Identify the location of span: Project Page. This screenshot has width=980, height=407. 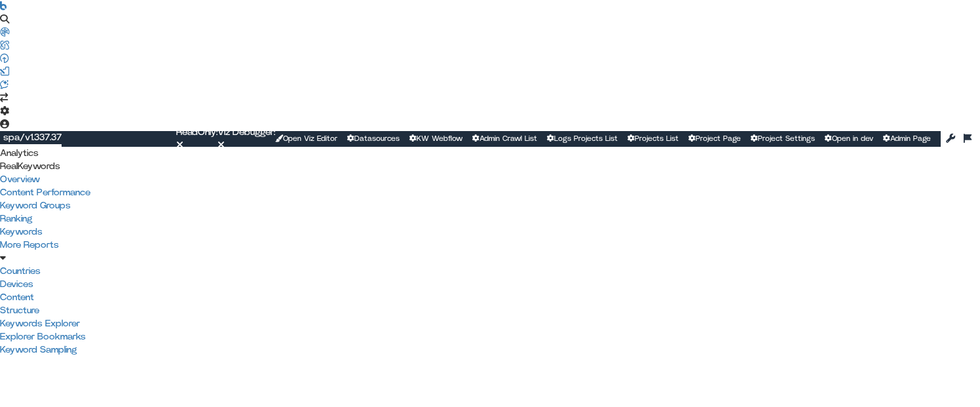
(718, 138).